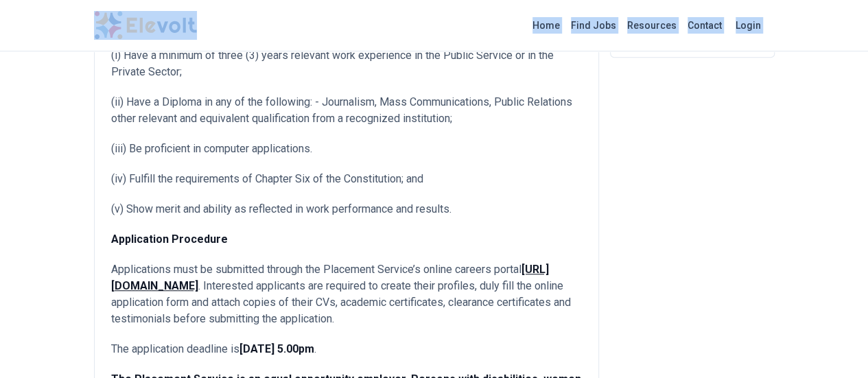  Describe the element at coordinates (347, 149) in the screenshot. I see `p: (iii) Be proficient in computer applications.` at that location.